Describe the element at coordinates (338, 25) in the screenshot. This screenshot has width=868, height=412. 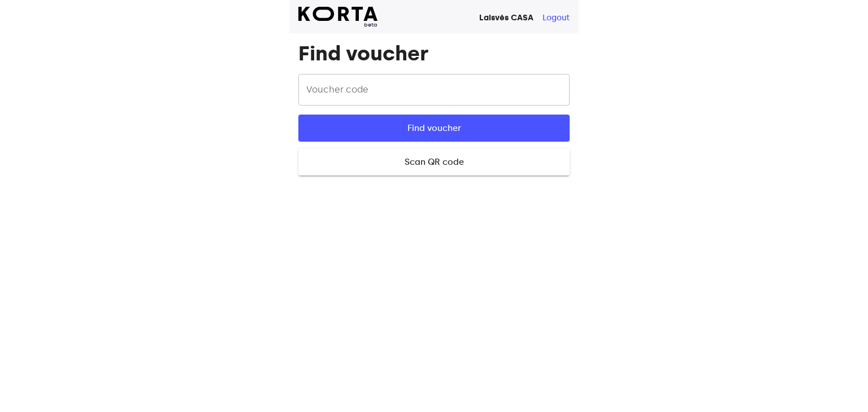
I see `span: beta` at that location.